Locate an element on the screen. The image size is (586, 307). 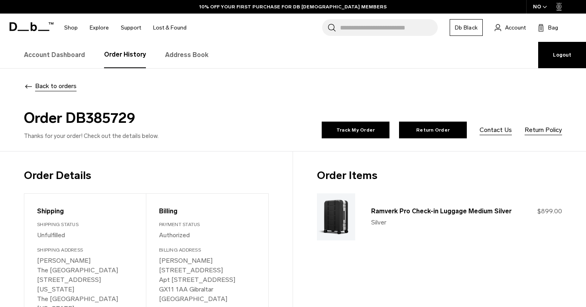
a: Track My Order is located at coordinates (355, 130).